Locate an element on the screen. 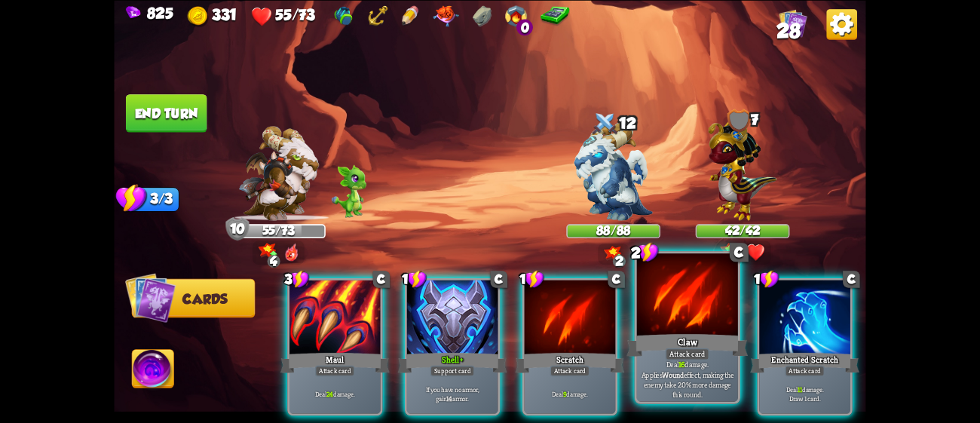  div: 0 is located at coordinates (524, 27).